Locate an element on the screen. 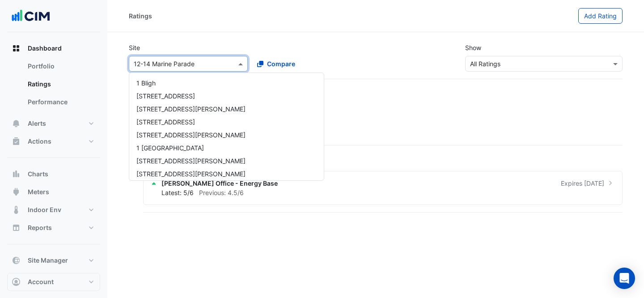  div: Dashboard is located at coordinates (54, 86).